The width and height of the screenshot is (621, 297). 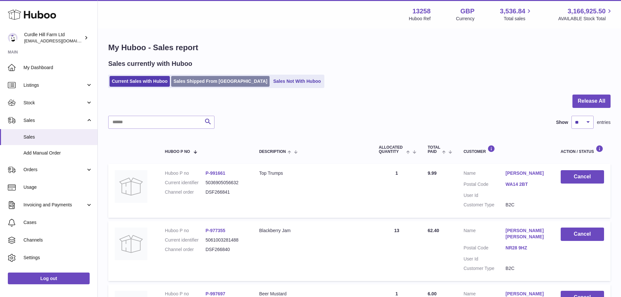 What do you see at coordinates (312, 173) in the screenshot?
I see `div: Top Trumps` at bounding box center [312, 173].